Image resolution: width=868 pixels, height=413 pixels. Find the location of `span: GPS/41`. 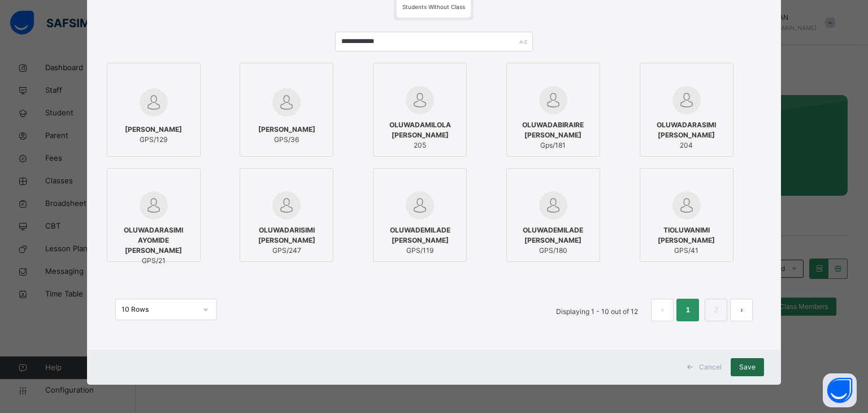

span: GPS/41 is located at coordinates (687, 251).